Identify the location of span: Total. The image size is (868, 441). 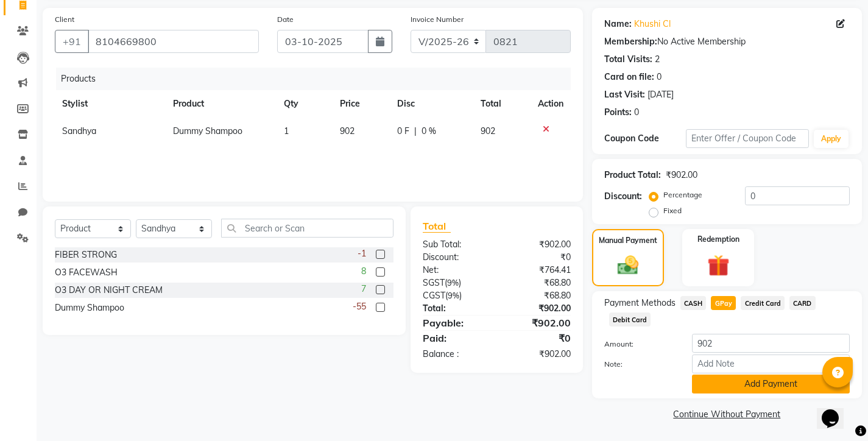
(437, 226).